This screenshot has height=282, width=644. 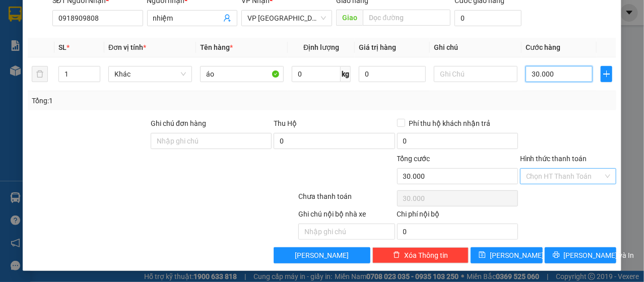 I want to click on input: Ghi Chú, so click(x=476, y=74).